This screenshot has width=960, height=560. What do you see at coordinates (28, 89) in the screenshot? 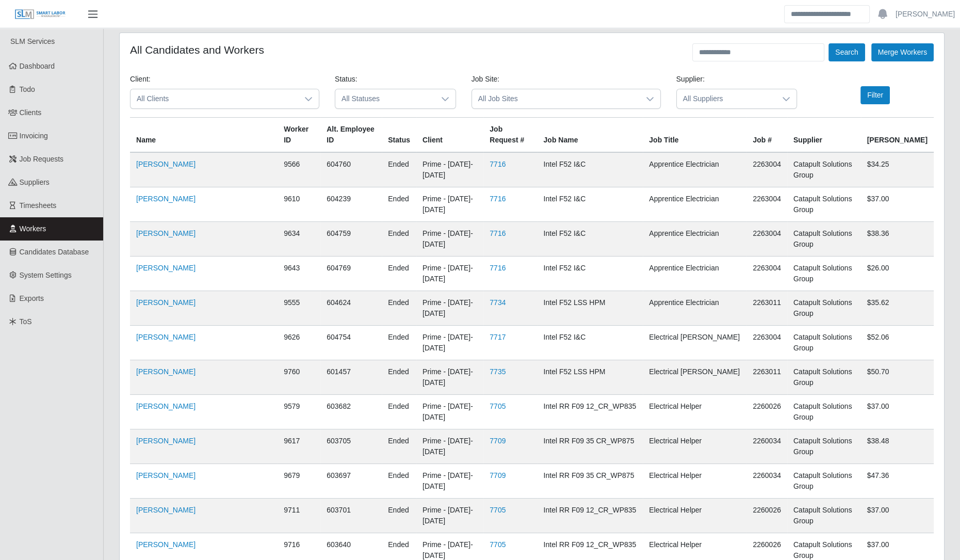
I see `span: Todo` at bounding box center [28, 89].